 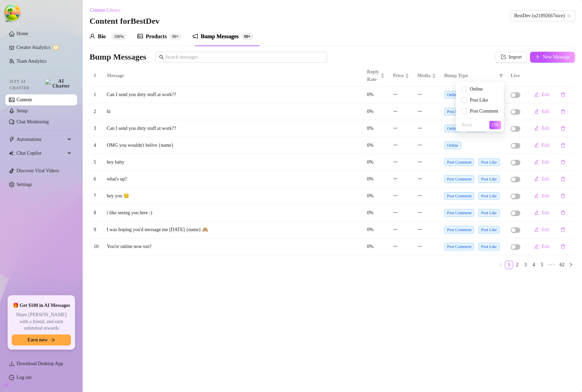 What do you see at coordinates (24, 377) in the screenshot?
I see `a: Log out` at bounding box center [24, 377].